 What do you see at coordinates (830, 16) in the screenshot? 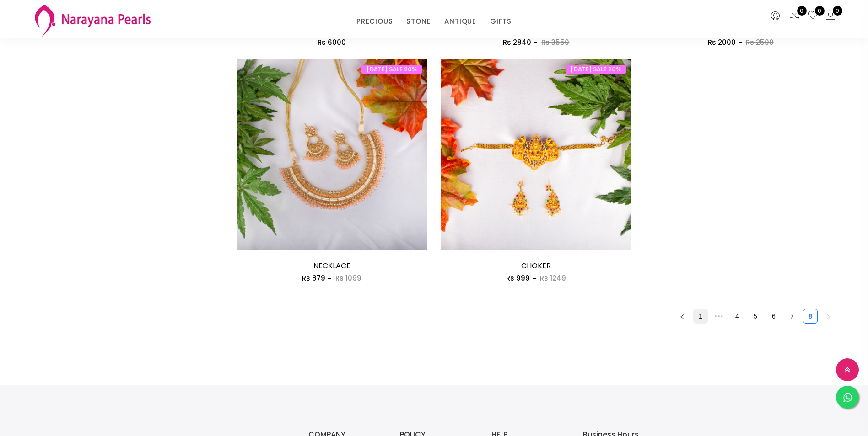
I see `button: 0` at bounding box center [830, 16].